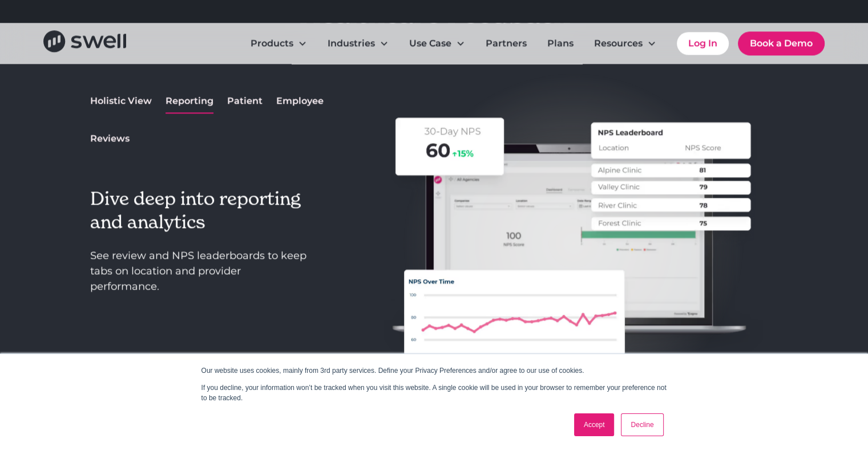 This screenshot has height=451, width=868. What do you see at coordinates (85, 43) in the screenshot?
I see `a: home` at bounding box center [85, 43].